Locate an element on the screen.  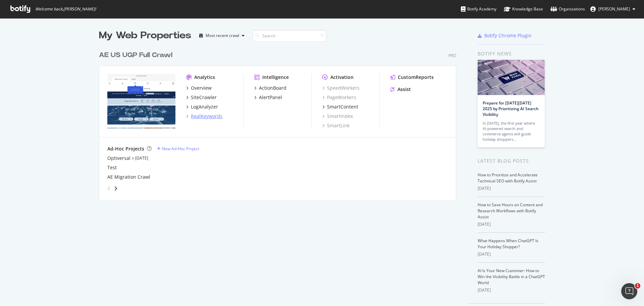
a: AE US UGP Full Crawl is located at coordinates (137, 55).